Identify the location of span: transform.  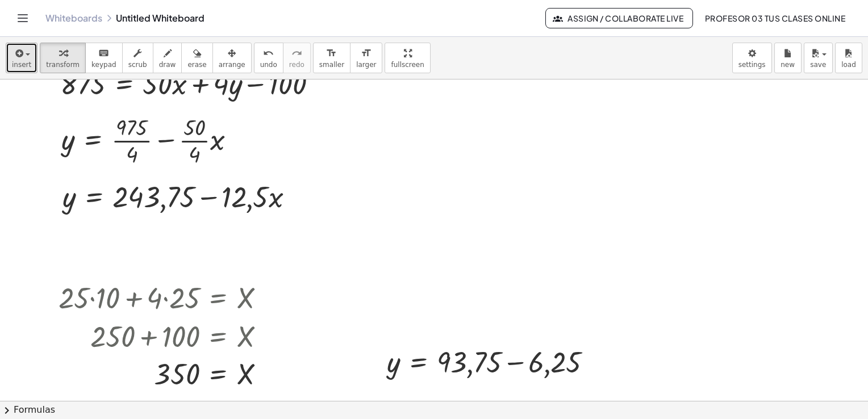
(63, 65).